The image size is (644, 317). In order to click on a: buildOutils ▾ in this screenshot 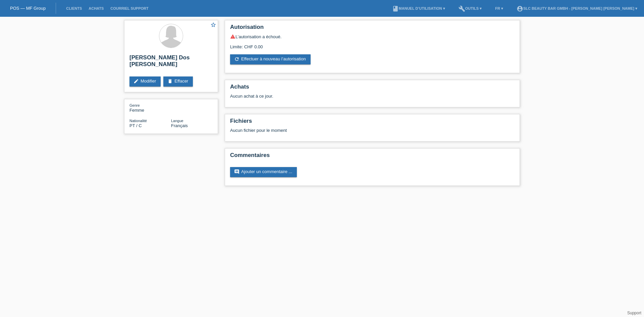, I will do `click(470, 9)`.